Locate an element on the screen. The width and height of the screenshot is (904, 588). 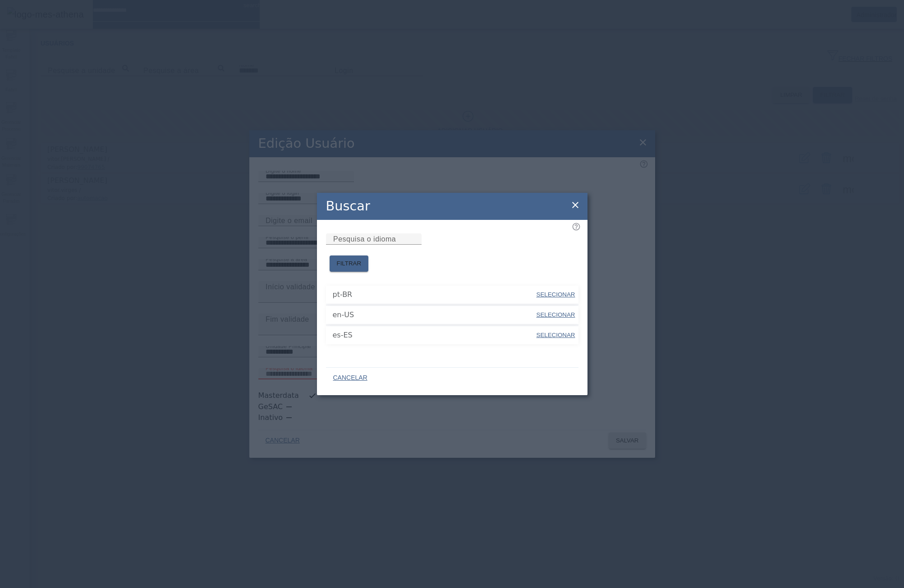
button: CANCELAR is located at coordinates (350, 378).